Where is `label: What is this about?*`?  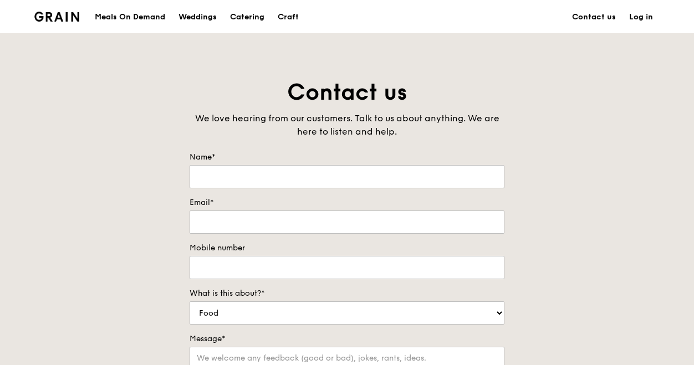
label: What is this about?* is located at coordinates (347, 294).